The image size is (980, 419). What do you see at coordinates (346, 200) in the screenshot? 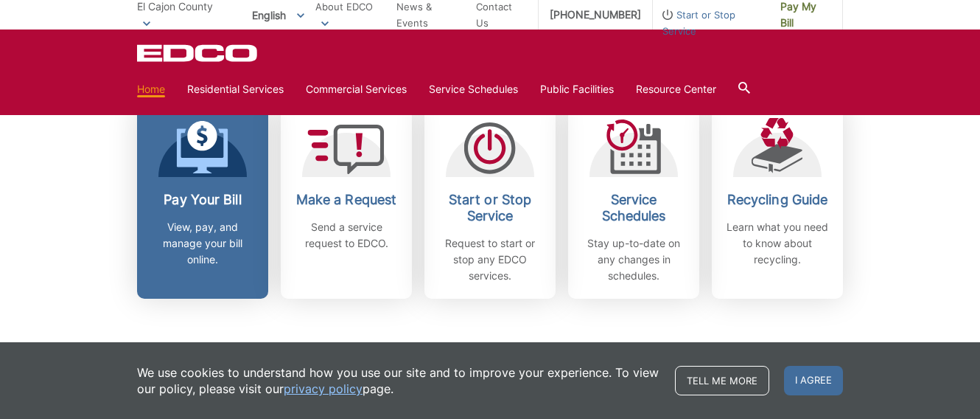
I see `h2: Make a Request` at bounding box center [346, 200].